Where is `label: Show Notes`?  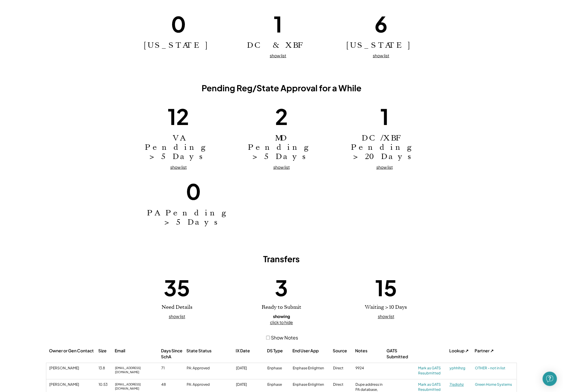
label: Show Notes is located at coordinates (284, 338).